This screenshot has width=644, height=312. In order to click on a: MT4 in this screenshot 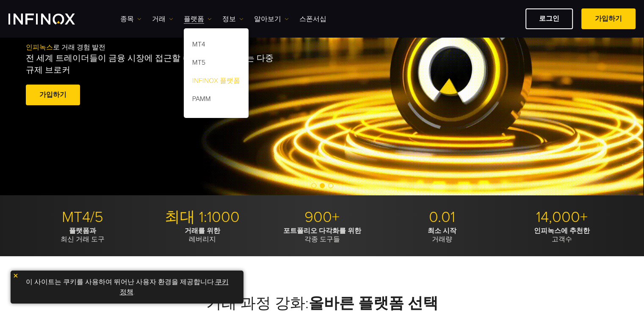, I will do `click(216, 46)`.